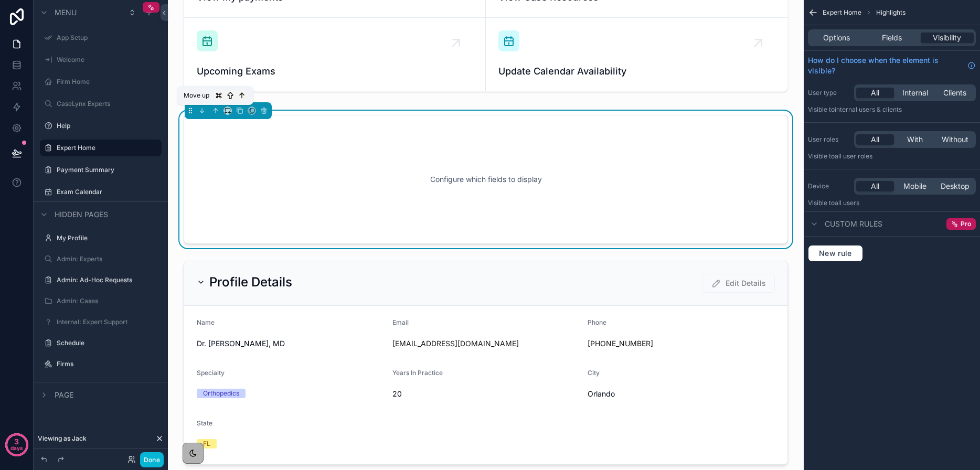 Image resolution: width=980 pixels, height=470 pixels. I want to click on label: My Profile, so click(108, 238).